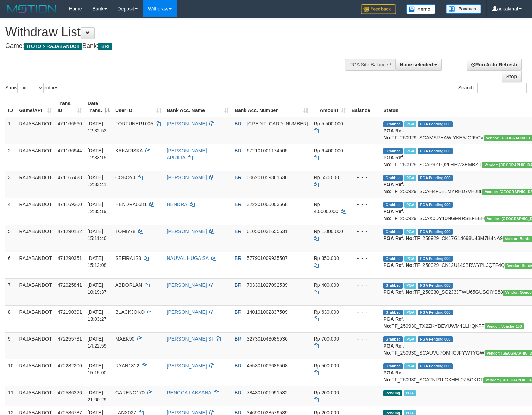 The width and height of the screenshot is (532, 415). Describe the element at coordinates (329, 107) in the screenshot. I see `th: Amount: activate to sort column ascending` at that location.